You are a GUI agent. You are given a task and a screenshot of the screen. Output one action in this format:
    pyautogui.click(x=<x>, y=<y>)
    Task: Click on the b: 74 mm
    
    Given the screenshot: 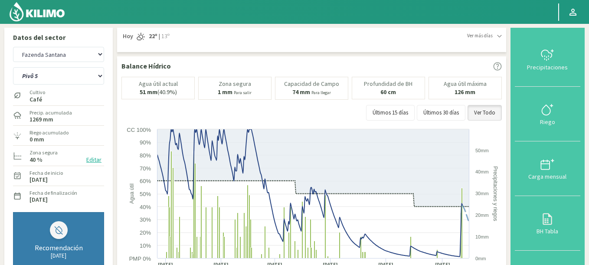 What is the action you would take?
    pyautogui.click(x=301, y=92)
    